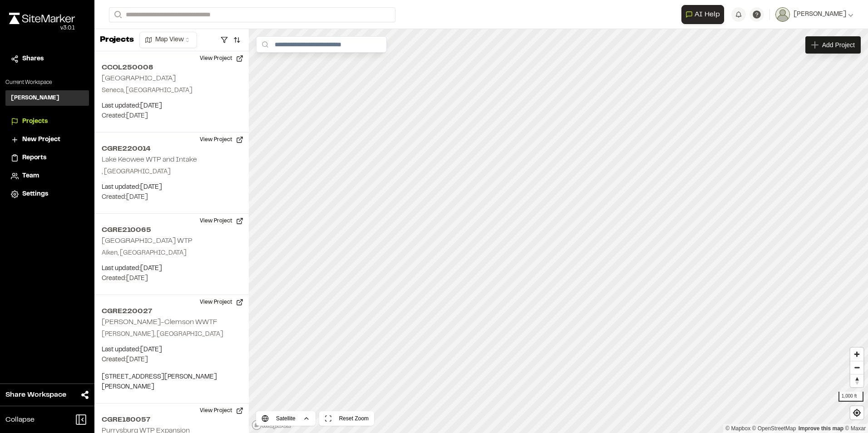 This screenshot has width=868, height=433. Describe the element at coordinates (347, 418) in the screenshot. I see `button: Reset Zoom` at that location.